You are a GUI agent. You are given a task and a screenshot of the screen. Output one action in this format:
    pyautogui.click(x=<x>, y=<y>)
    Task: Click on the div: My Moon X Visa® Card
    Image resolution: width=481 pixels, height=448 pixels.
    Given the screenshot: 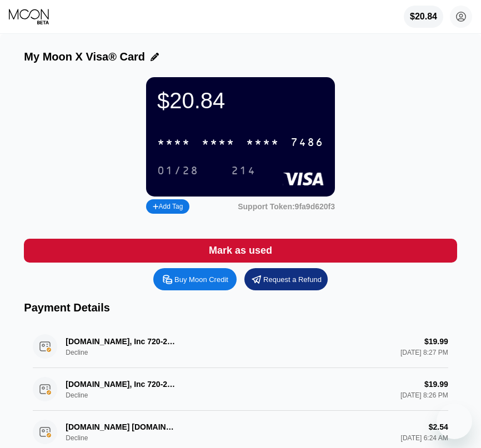 What is the action you would take?
    pyautogui.click(x=84, y=57)
    